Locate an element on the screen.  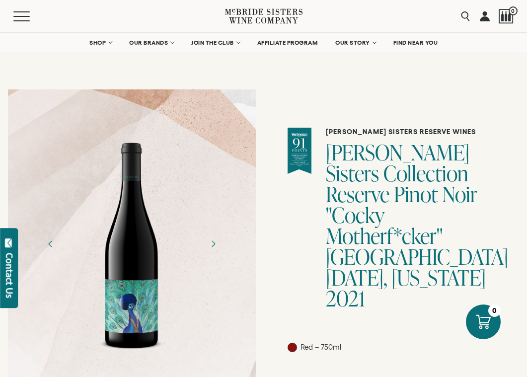
a: FIND NEAR YOU is located at coordinates (416, 43).